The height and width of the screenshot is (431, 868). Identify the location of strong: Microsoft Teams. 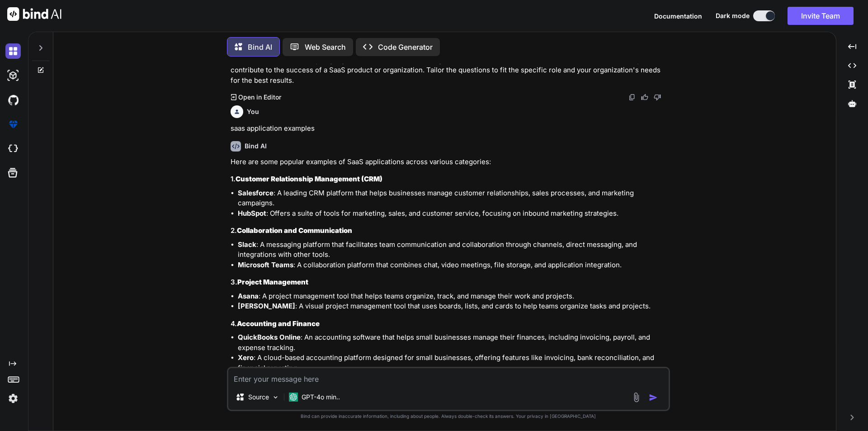
(265, 265).